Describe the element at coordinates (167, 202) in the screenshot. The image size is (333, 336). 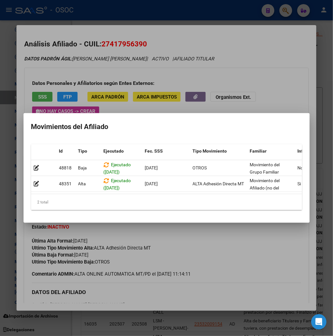
I see `div: 2 total` at that location.